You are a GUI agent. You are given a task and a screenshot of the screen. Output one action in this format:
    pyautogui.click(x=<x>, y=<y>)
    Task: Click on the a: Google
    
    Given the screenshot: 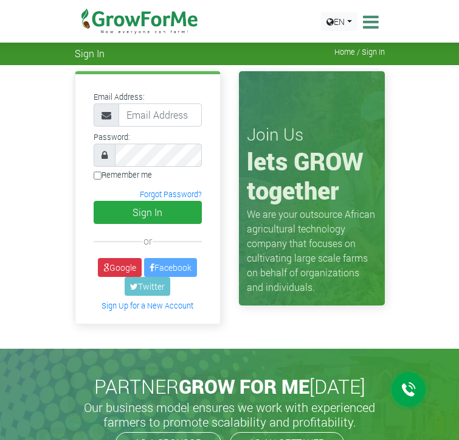 What is the action you would take?
    pyautogui.click(x=120, y=267)
    